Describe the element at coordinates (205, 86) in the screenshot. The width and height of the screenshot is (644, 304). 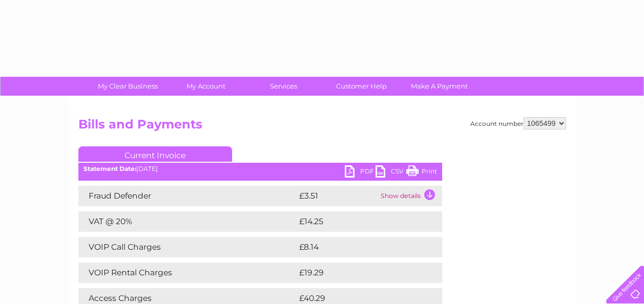
I see `a: My Account` at that location.